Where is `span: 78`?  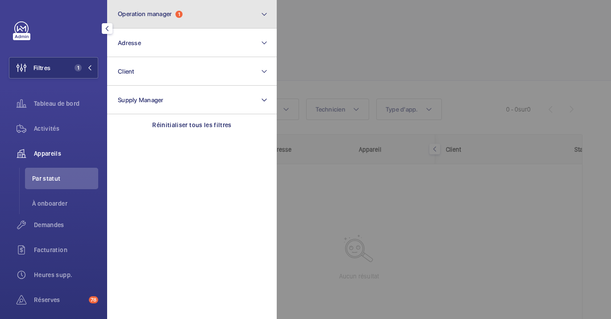 span: 78 is located at coordinates (93, 300).